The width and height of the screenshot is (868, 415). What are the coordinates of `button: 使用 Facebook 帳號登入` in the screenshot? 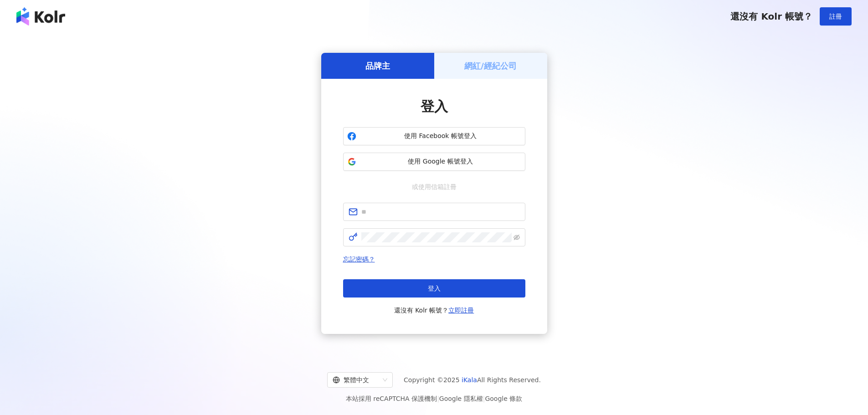 It's located at (434, 136).